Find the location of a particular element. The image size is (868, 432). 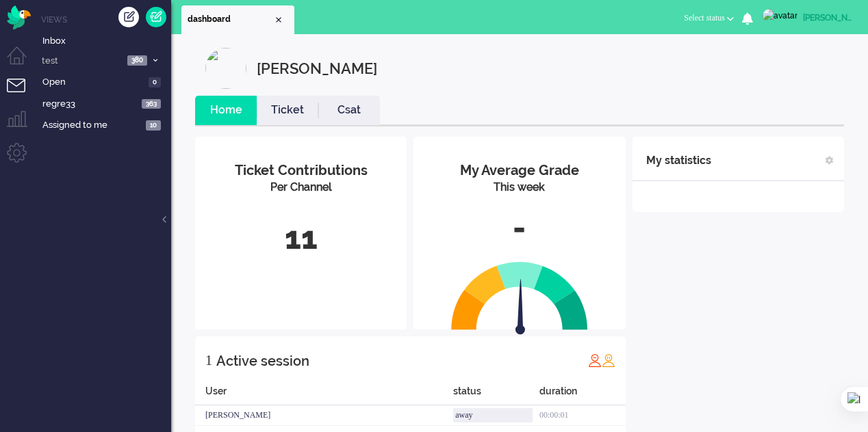

li: Admin menu is located at coordinates (22, 158).